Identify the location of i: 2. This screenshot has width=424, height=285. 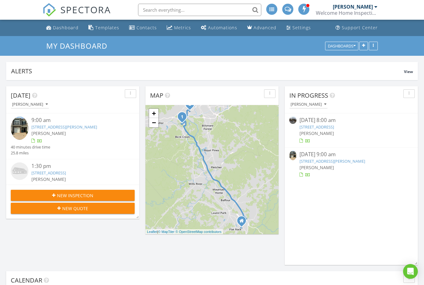
(190, 104).